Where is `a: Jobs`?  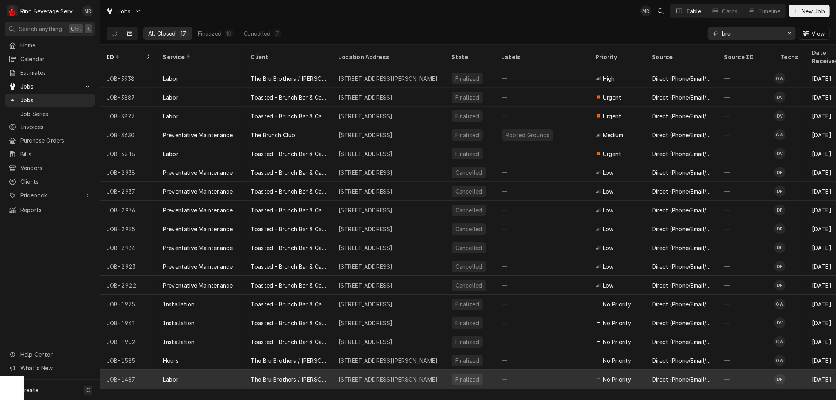
a: Jobs is located at coordinates (50, 100).